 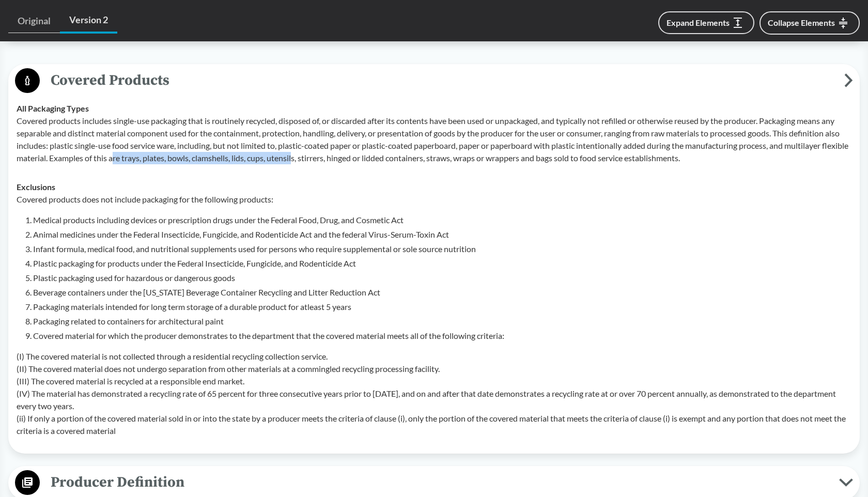 I want to click on li: Medical products including devices or prescription drugs under the Federal Food, Drug, and Cosmet..., so click(x=442, y=220).